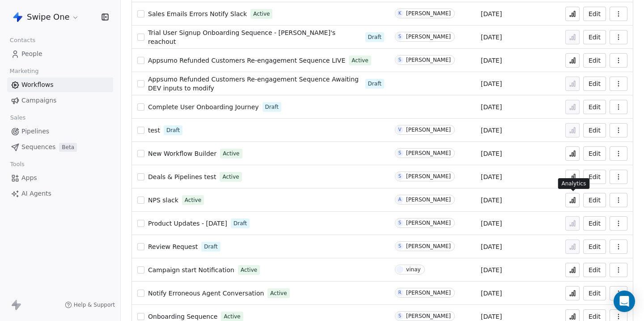  What do you see at coordinates (17, 164) in the screenshot?
I see `span: Tools` at bounding box center [17, 164].